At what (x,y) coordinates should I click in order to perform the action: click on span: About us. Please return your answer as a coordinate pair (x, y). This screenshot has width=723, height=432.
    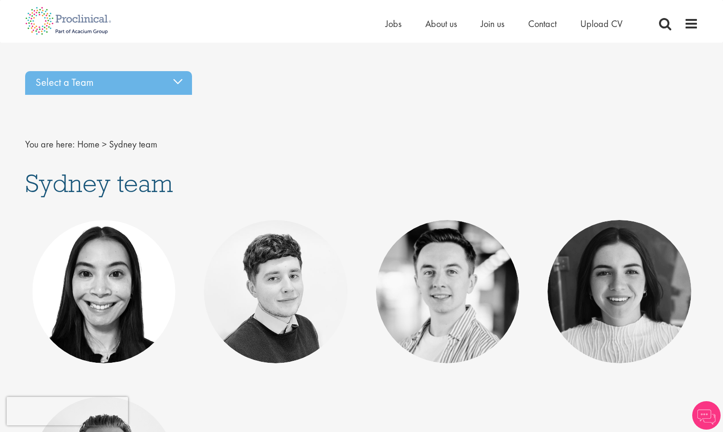
    Looking at the image, I should click on (441, 24).